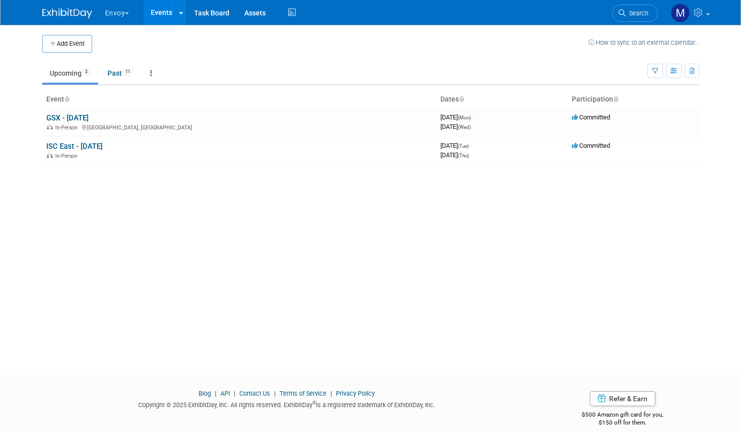  Describe the element at coordinates (205, 393) in the screenshot. I see `a: Blog` at that location.